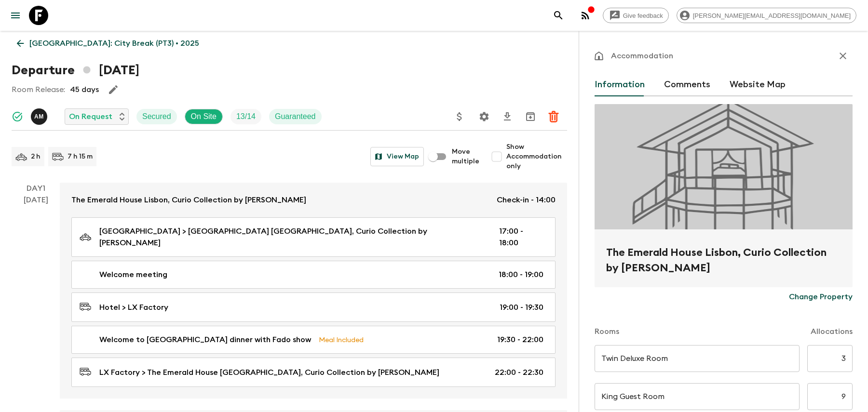 The image size is (868, 412). Describe the element at coordinates (723, 167) in the screenshot. I see `div: Photo of The Emerald House Lisbon, Curio Collection by Hilton` at that location.